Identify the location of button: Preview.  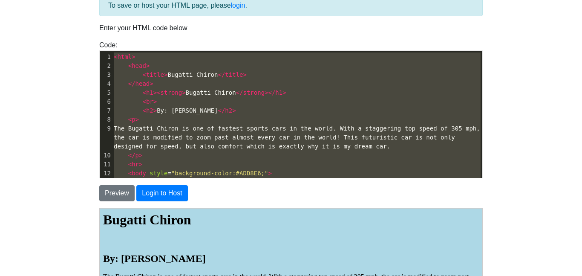
(117, 193).